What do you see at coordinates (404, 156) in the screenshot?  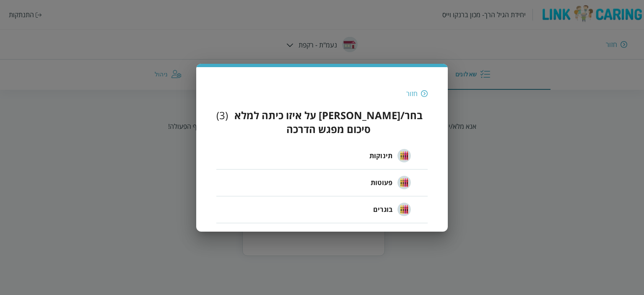 I see `img: תינוקות` at bounding box center [404, 156].